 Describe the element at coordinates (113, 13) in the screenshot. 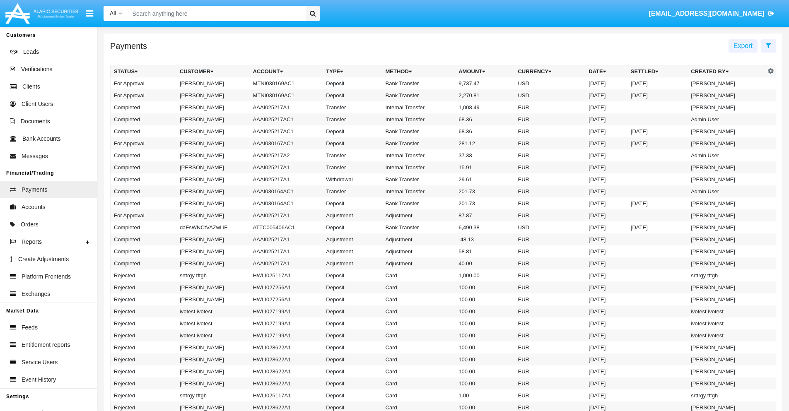

I see `span: All` at that location.